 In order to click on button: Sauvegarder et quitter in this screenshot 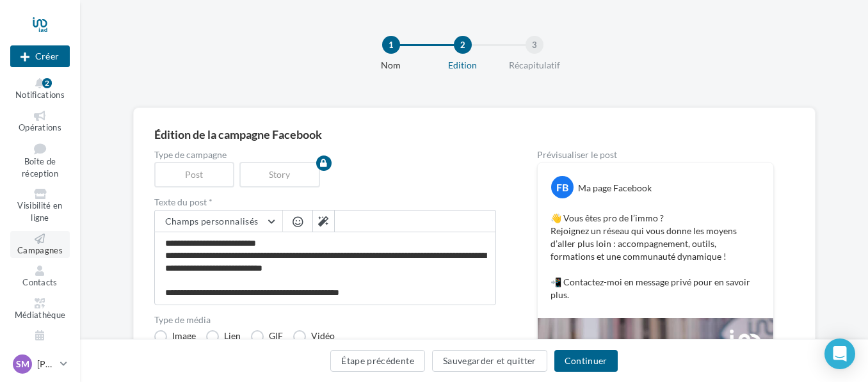, I will do `click(490, 360)`.